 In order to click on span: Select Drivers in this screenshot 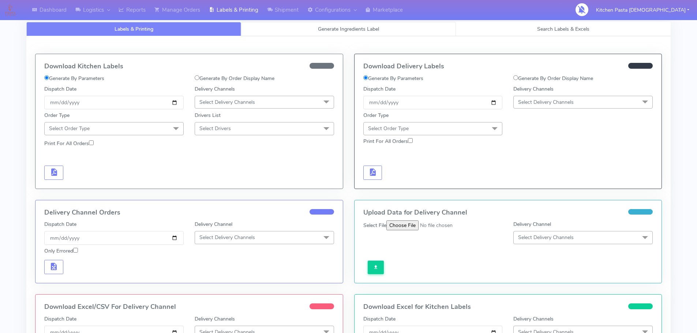, I will do `click(215, 128)`.